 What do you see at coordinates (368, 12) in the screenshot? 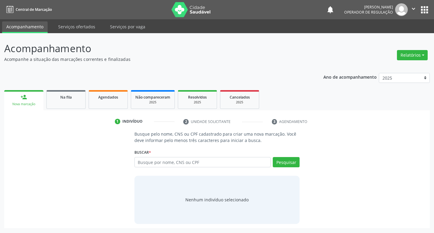
I see `span: Operador de regulação` at bounding box center [368, 12].